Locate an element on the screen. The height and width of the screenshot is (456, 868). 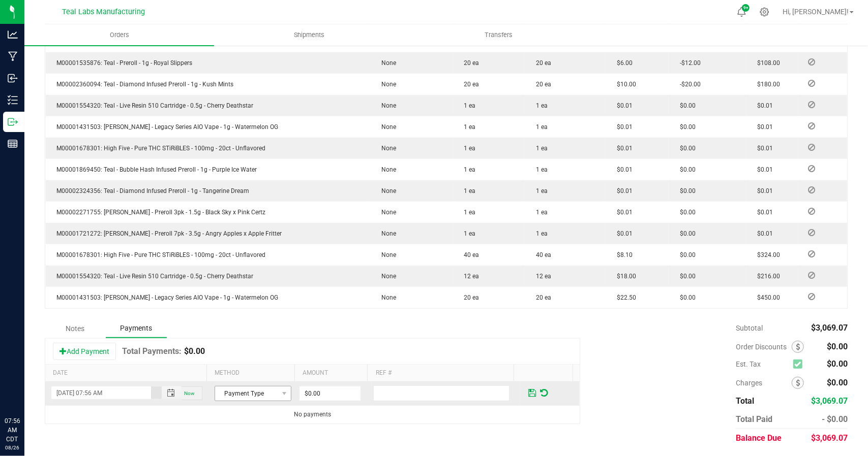
th: Date is located at coordinates (126, 374).